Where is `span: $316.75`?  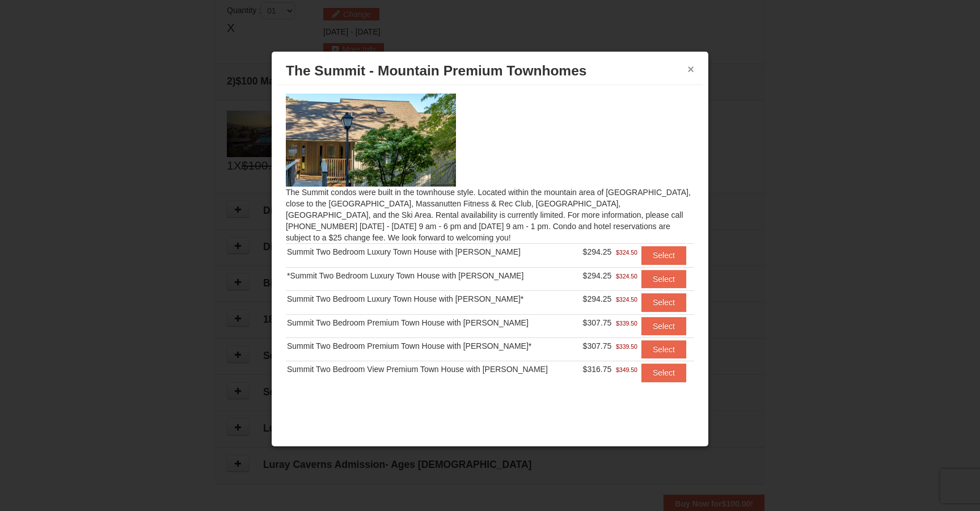 span: $316.75 is located at coordinates (597, 369).